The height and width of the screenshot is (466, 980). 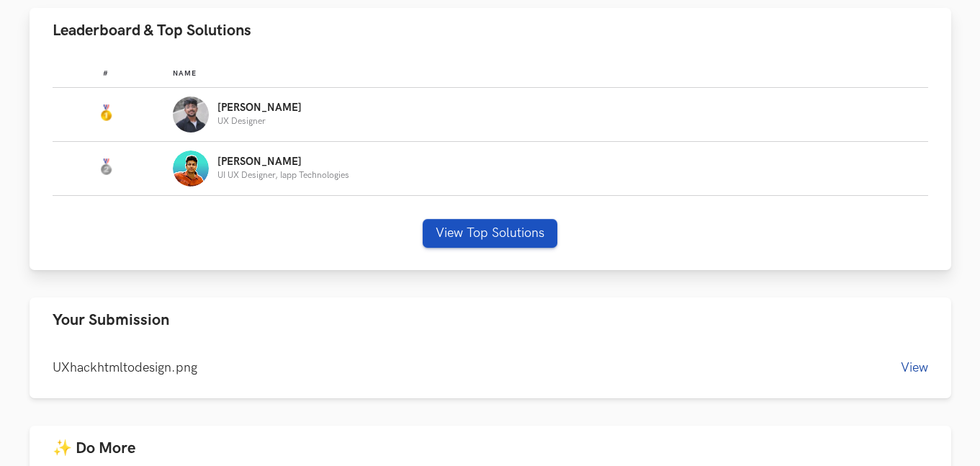 What do you see at coordinates (491, 127) in the screenshot?
I see `table: Leaderboard` at bounding box center [491, 127].